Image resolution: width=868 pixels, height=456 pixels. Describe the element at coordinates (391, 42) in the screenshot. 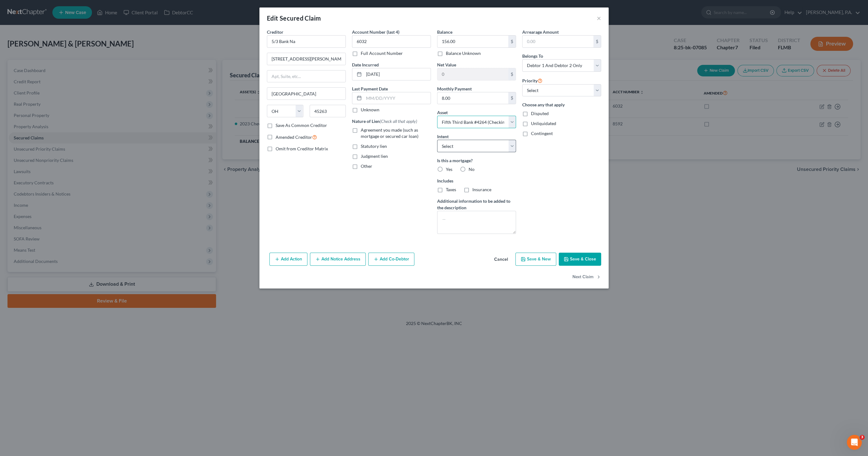

I see `input: XXXX` at that location.